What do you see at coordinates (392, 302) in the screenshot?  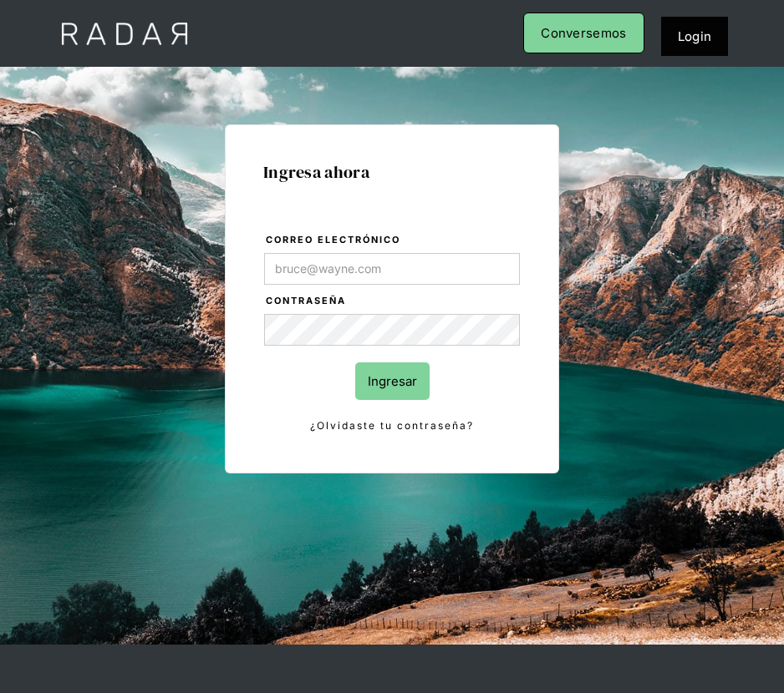 I see `label: Contraseña` at bounding box center [392, 302].